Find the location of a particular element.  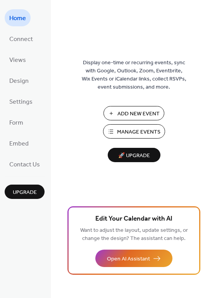

span: Connect is located at coordinates (21, 39).